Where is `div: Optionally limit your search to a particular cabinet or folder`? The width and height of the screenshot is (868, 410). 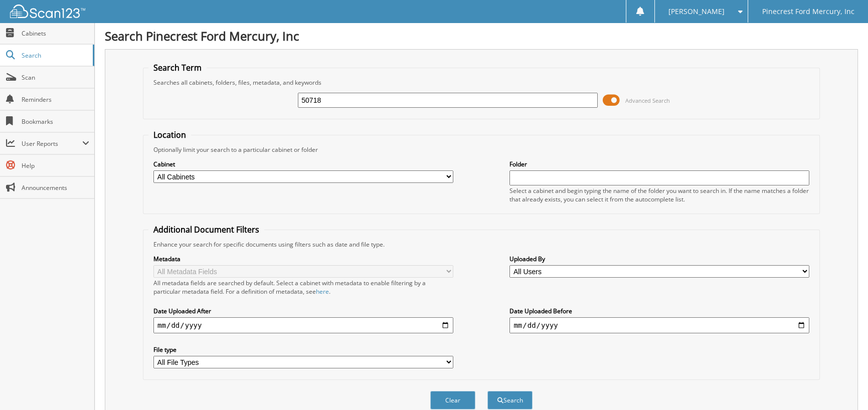 div: Optionally limit your search to a particular cabinet or folder is located at coordinates (482, 150).